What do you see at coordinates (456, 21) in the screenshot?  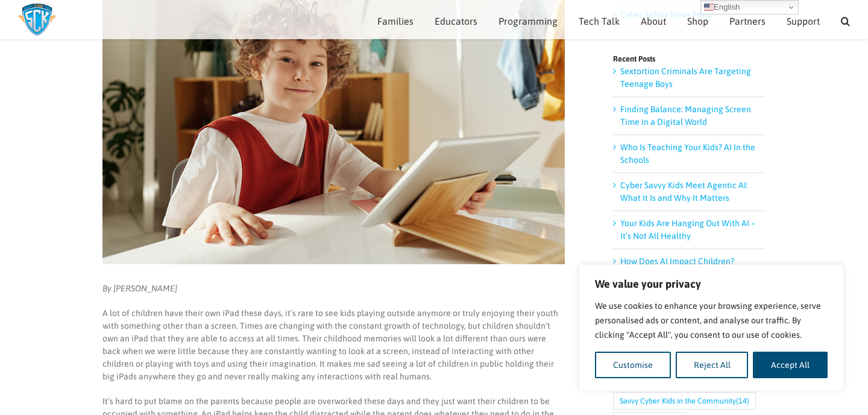 I see `span: Educators` at bounding box center [456, 21].